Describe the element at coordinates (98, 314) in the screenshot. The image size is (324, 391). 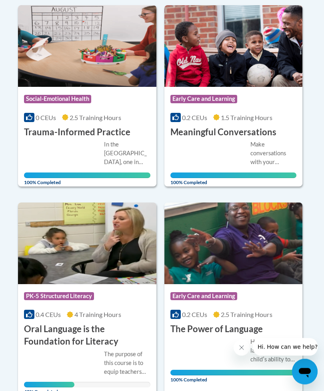
I see `span: 4 Training Hours` at that location.